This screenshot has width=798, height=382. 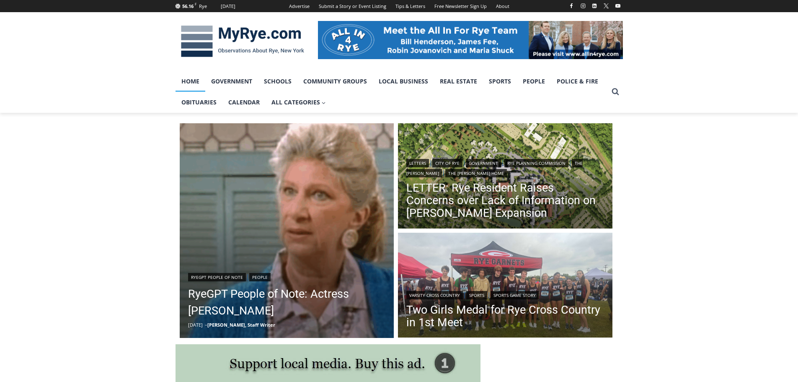 I want to click on nav: Primary Navigation, so click(x=392, y=92).